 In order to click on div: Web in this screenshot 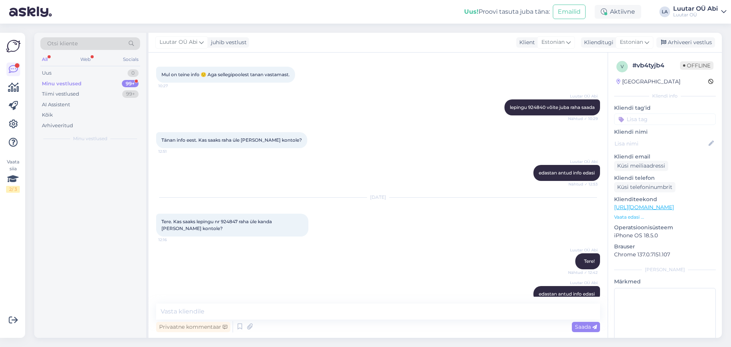, I will do `click(85, 59)`.